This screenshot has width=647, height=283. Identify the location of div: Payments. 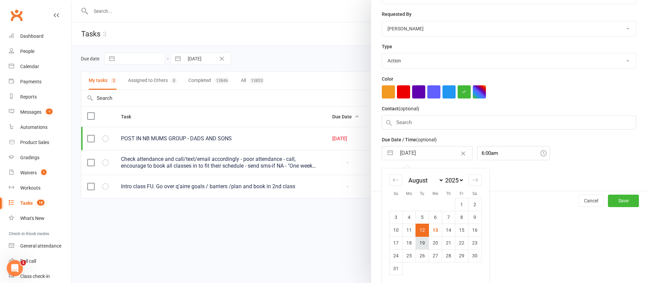
(31, 81).